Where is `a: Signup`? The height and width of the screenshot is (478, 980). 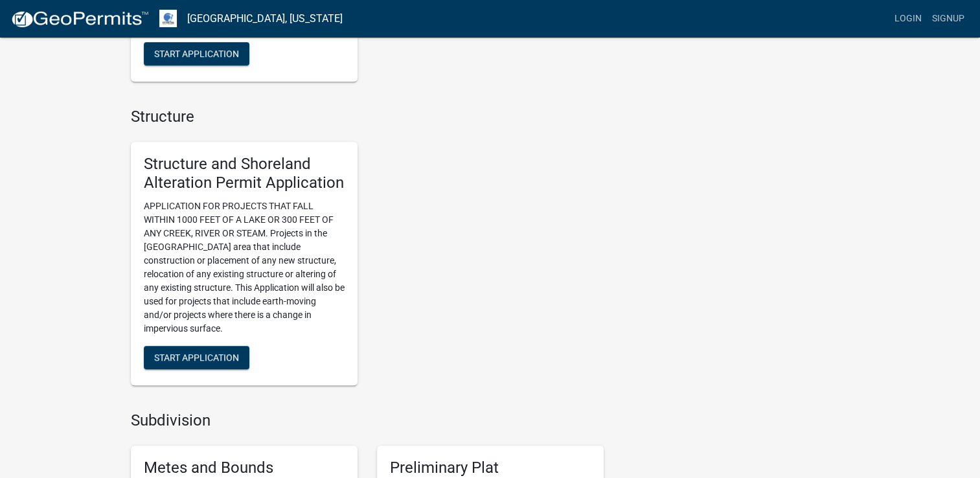 a: Signup is located at coordinates (948, 19).